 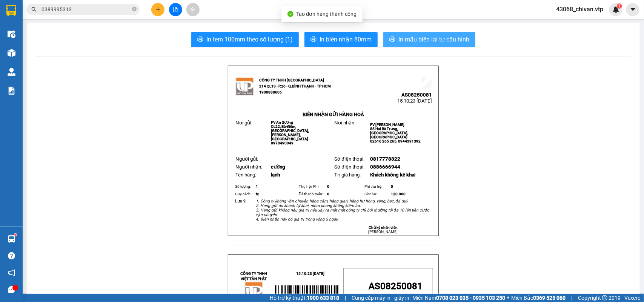 What do you see at coordinates (385, 159) in the screenshot?
I see `span: 0817778322` at bounding box center [385, 159].